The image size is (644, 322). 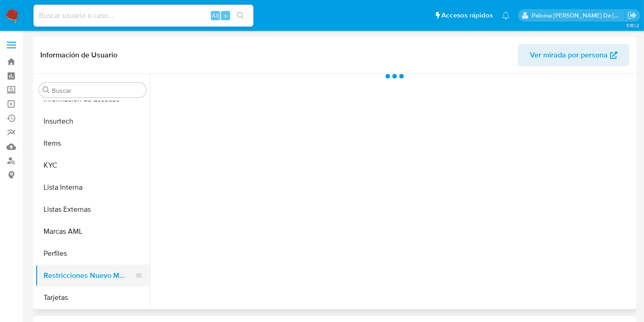 I want to click on p: paloma.falcondesoto@mercadolibre.cl, so click(x=579, y=16).